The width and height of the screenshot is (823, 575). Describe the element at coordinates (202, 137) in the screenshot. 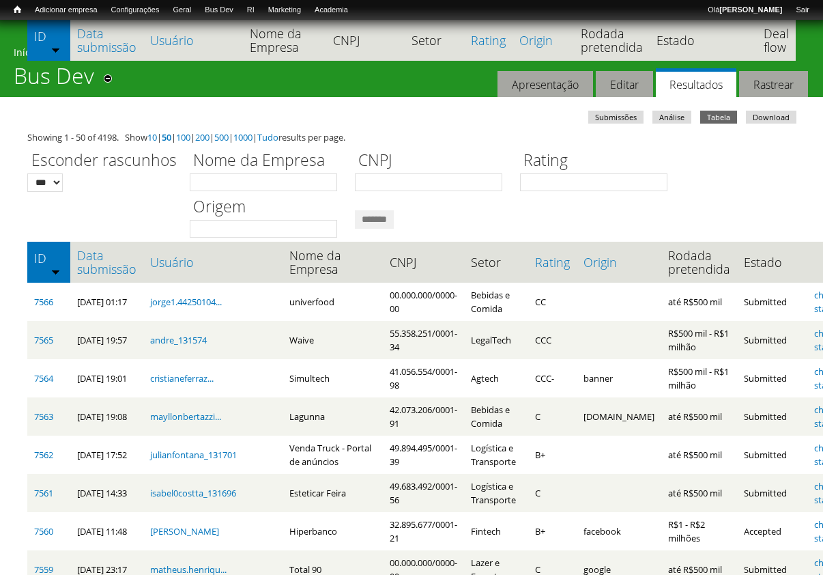

I see `a: 200` at that location.